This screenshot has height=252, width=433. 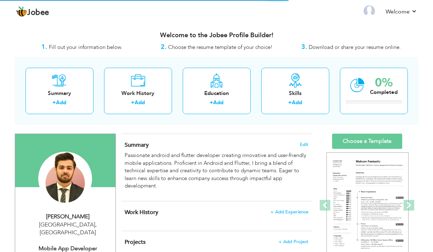 I want to click on span: Edit, so click(x=304, y=144).